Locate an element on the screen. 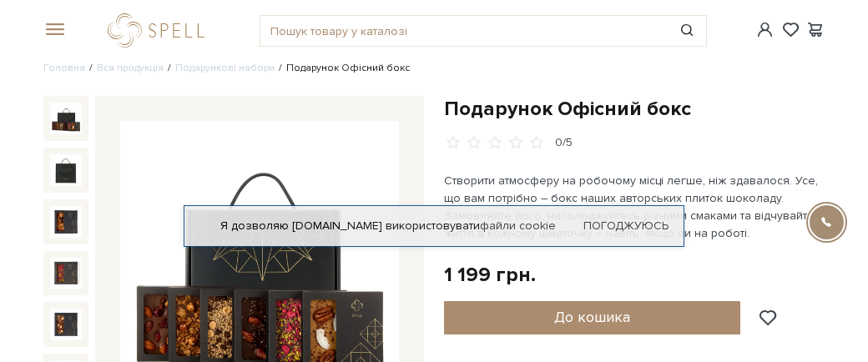 The width and height of the screenshot is (868, 362). button: До кошика is located at coordinates (592, 318).